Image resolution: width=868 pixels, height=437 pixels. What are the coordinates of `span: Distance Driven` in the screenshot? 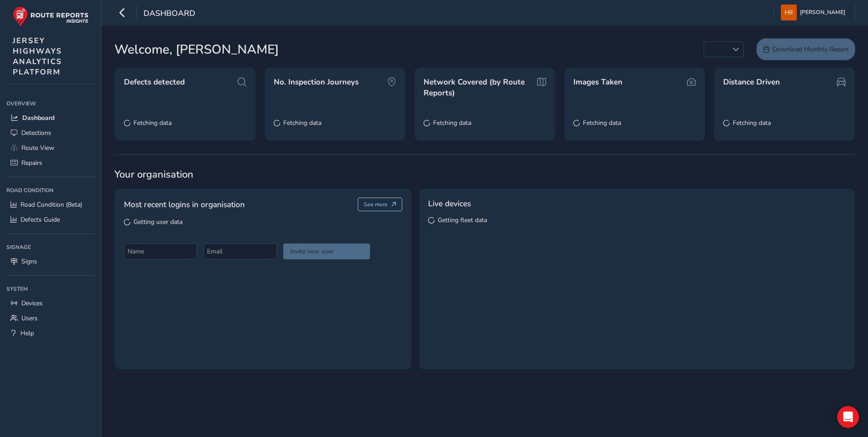 It's located at (752, 82).